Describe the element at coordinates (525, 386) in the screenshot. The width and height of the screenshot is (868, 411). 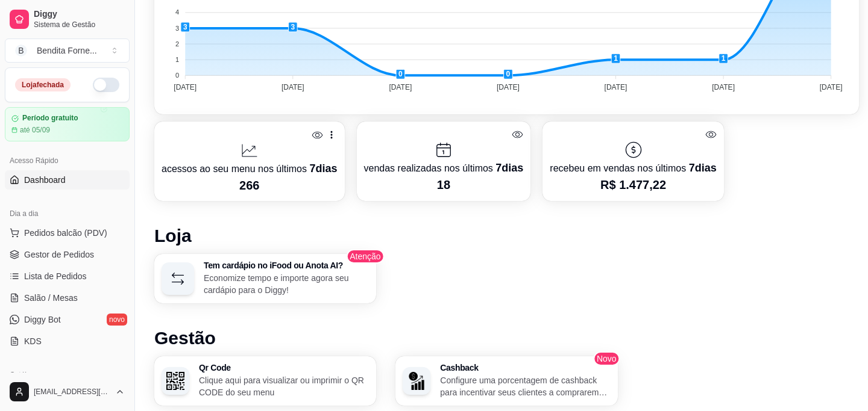
I see `p: Configure uma porcentagem de cashback para incentivar seus clientes a comprarem em sua loja` at that location.